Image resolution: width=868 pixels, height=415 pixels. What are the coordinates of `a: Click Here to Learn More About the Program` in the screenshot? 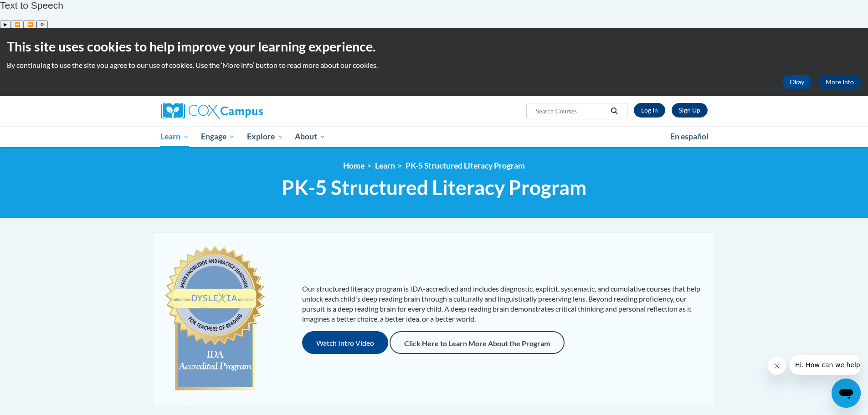 It's located at (477, 343).